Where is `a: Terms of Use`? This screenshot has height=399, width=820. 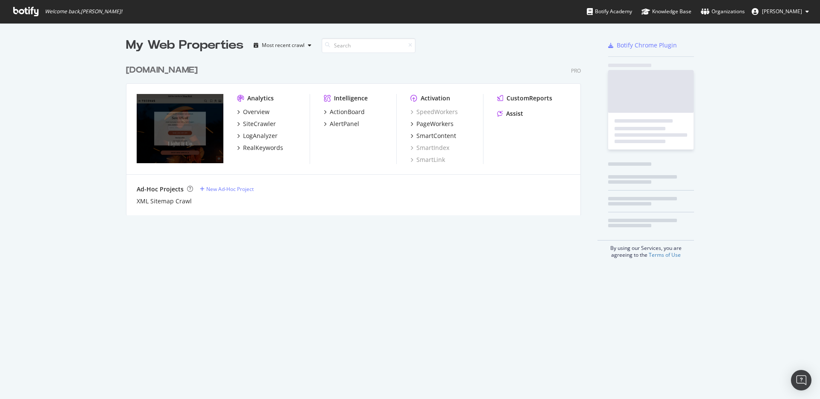 a: Terms of Use is located at coordinates (665, 255).